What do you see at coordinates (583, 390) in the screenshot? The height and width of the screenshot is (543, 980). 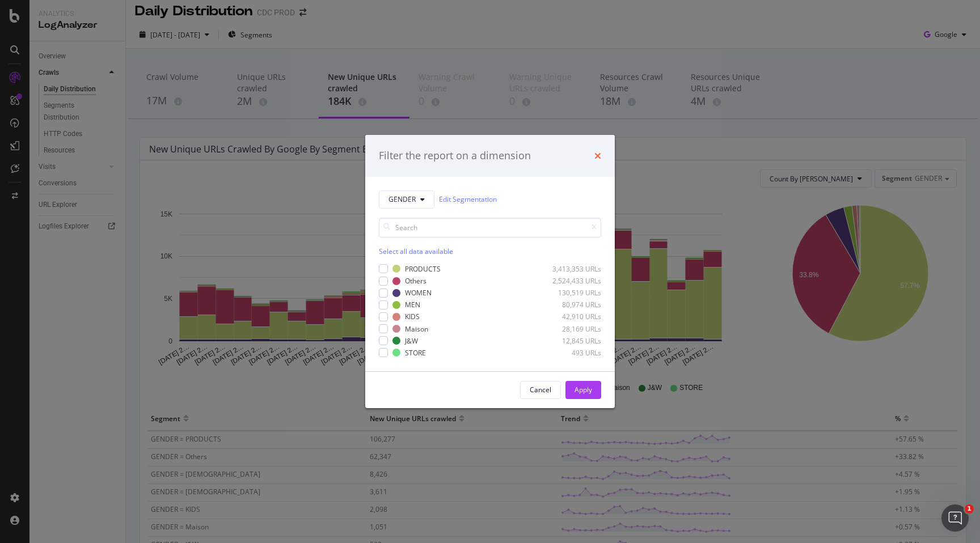 I see `div: Apply` at bounding box center [583, 390].